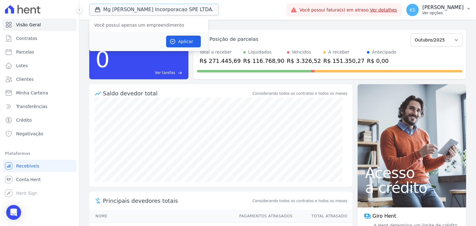 The image size is (476, 226). Describe the element at coordinates (234, 39) in the screenshot. I see `div: Posição de parcelas` at that location.